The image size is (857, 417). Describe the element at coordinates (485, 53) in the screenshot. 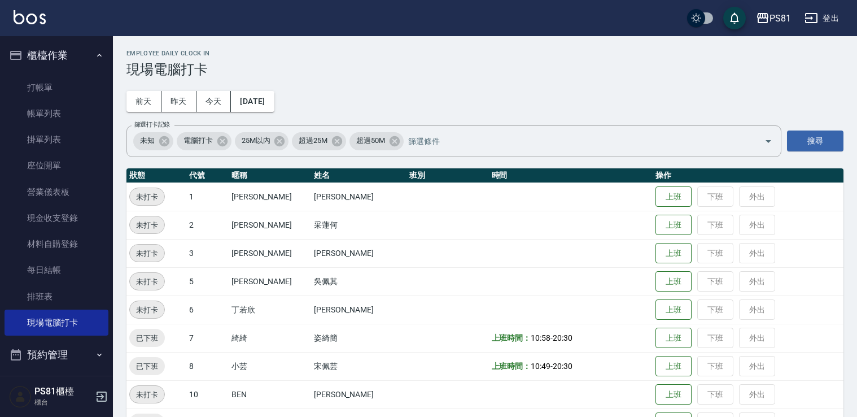

I see `h2: Employee Daily Clock In` at that location.